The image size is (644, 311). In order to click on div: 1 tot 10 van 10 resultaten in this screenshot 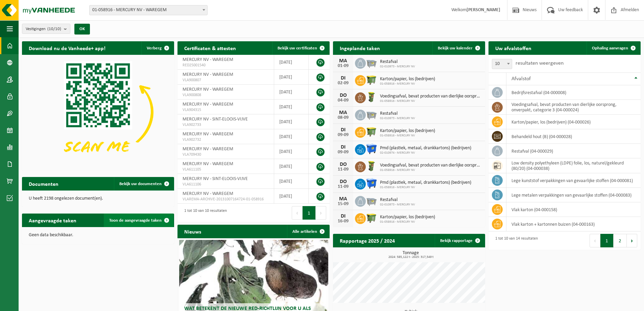, I will do `click(204, 213)`.